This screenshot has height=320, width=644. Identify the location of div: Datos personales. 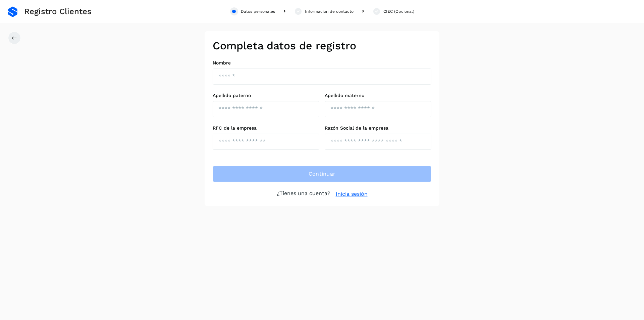
(258, 11).